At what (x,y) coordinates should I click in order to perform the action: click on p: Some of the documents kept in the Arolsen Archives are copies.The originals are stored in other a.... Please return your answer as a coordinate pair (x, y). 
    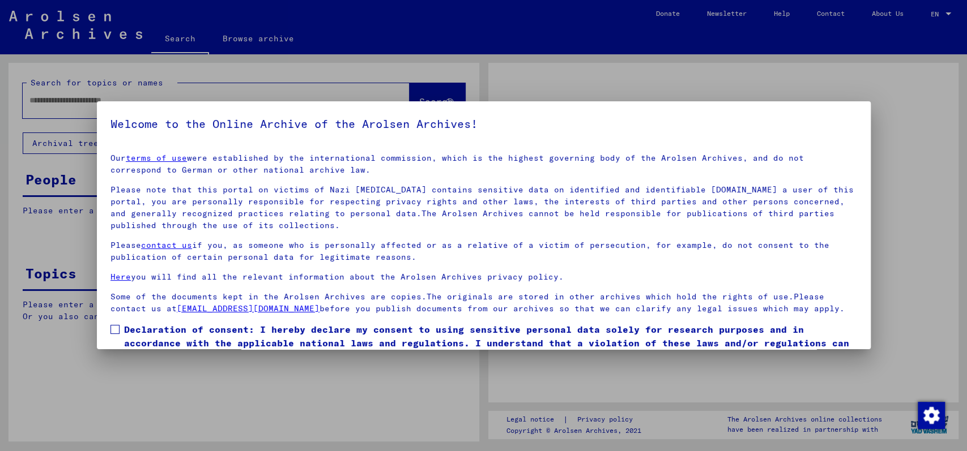
    Looking at the image, I should click on (484, 303).